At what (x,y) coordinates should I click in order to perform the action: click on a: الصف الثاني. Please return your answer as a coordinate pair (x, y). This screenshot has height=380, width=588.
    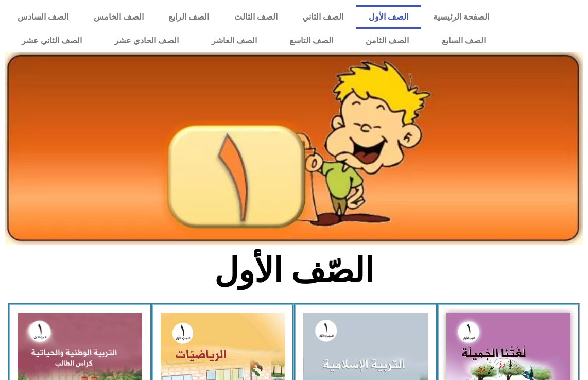
    Looking at the image, I should click on (323, 17).